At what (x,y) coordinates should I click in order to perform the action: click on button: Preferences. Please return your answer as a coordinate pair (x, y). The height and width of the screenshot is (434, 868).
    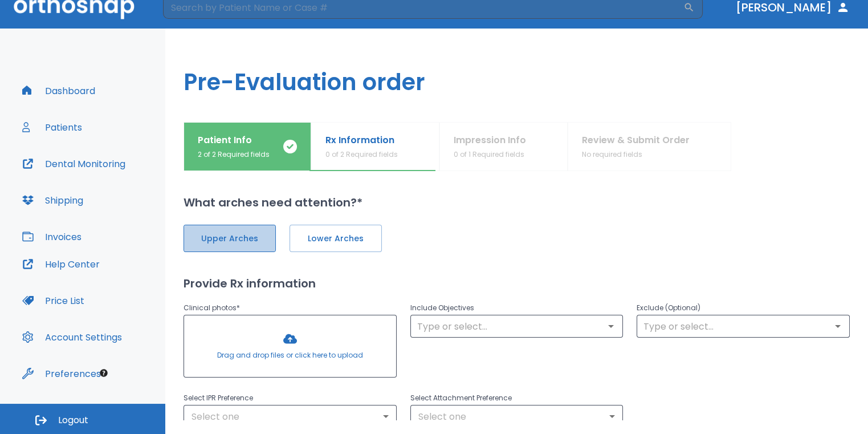
    Looking at the image, I should click on (61, 374).